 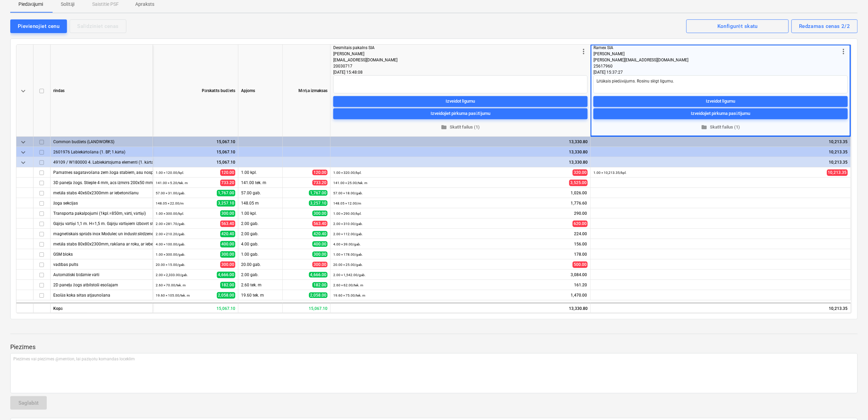 What do you see at coordinates (580, 244) in the screenshot?
I see `span: 156.00` at bounding box center [580, 244].